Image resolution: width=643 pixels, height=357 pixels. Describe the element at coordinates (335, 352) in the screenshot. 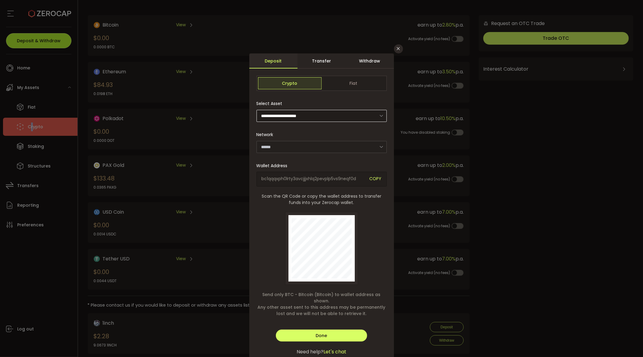

I see `span: Let's chat` at that location.